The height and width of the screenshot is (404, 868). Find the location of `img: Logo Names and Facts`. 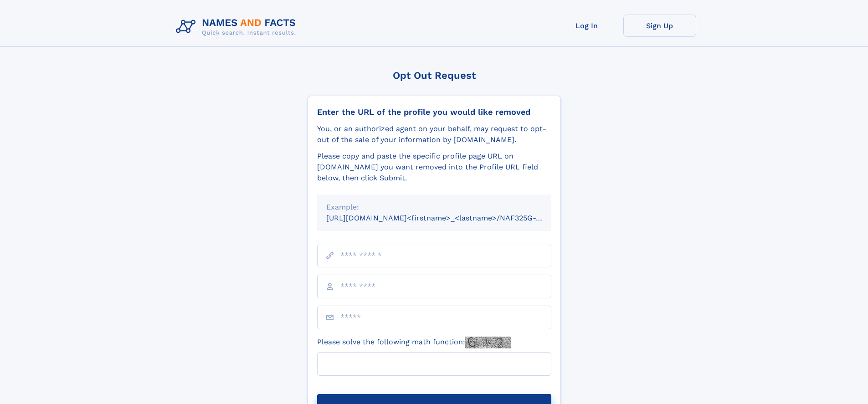

img: Logo Names and Facts is located at coordinates (238, 27).